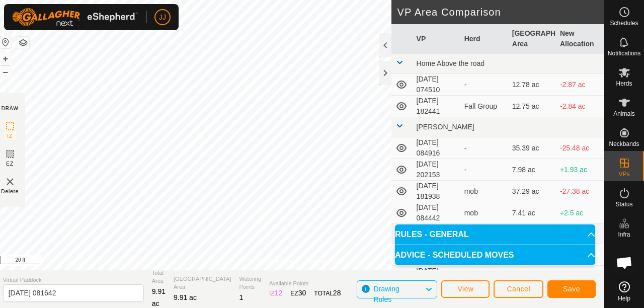 This screenshot has width=644, height=308. Describe the element at coordinates (518, 289) in the screenshot. I see `button: Cancel` at that location.